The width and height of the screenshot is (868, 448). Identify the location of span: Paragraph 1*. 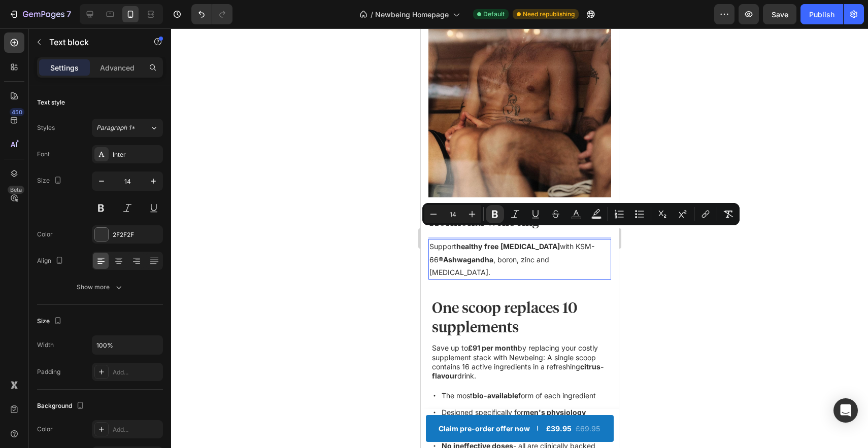
(116, 128).